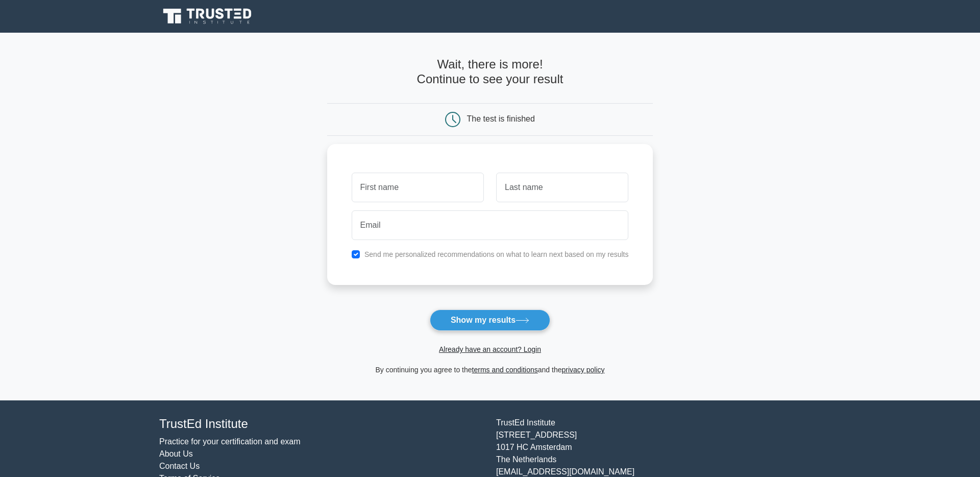  Describe the element at coordinates (417, 187) in the screenshot. I see `input: First name` at that location.